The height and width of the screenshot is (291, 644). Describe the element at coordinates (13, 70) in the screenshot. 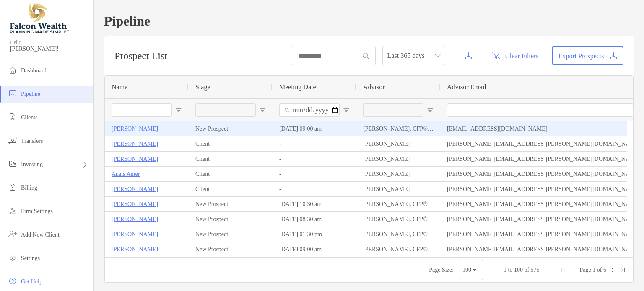

I see `img: dashboard icon` at that location.